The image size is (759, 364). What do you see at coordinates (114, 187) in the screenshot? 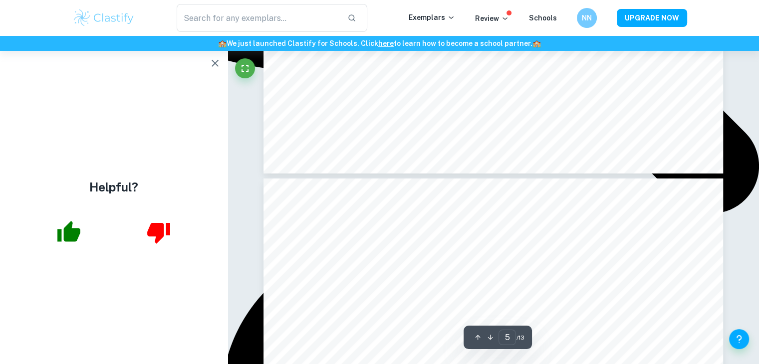
I see `h4: Helpful?` at bounding box center [114, 187].